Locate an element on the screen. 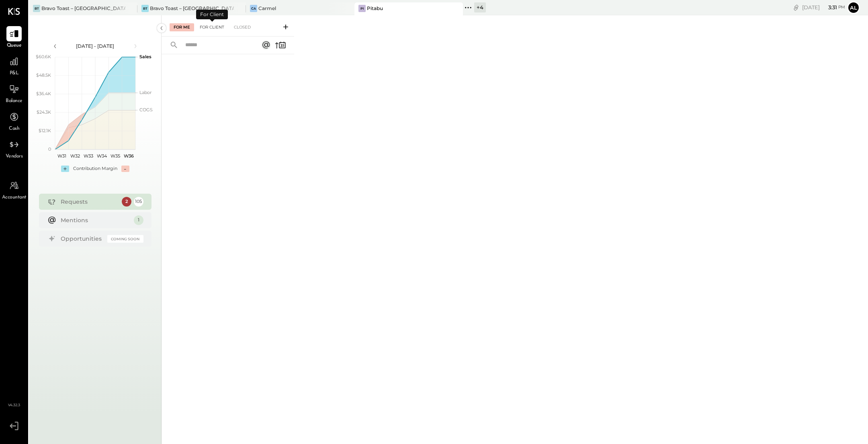  button: Al is located at coordinates (854, 8).